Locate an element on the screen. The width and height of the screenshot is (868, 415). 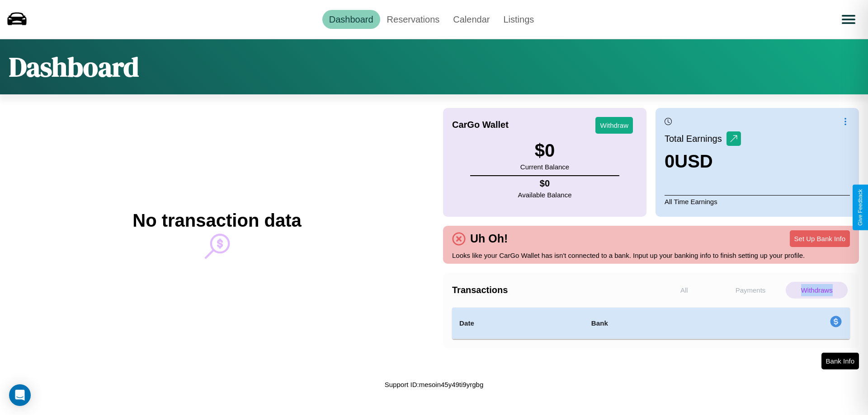
h4: Date is located at coordinates (518, 323).